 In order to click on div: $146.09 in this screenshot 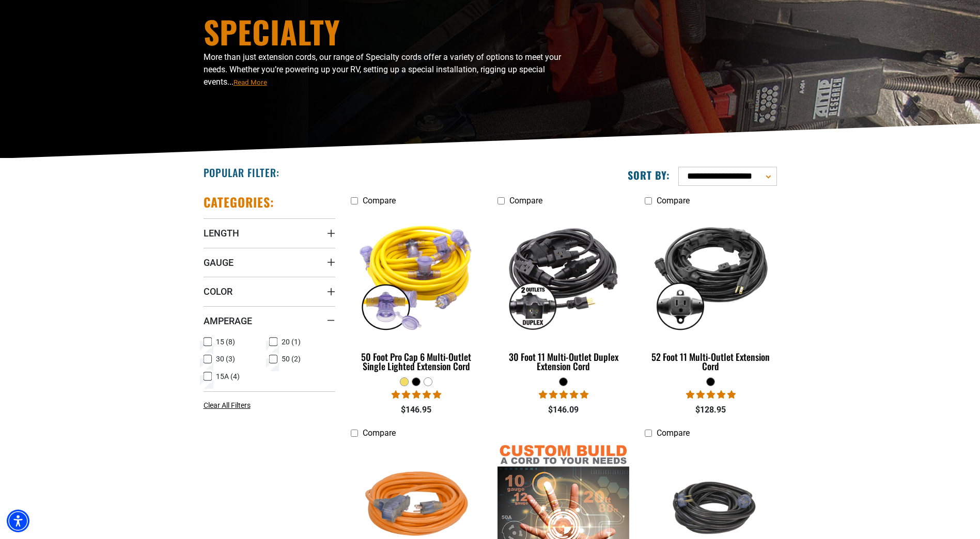, I will do `click(563, 410)`.